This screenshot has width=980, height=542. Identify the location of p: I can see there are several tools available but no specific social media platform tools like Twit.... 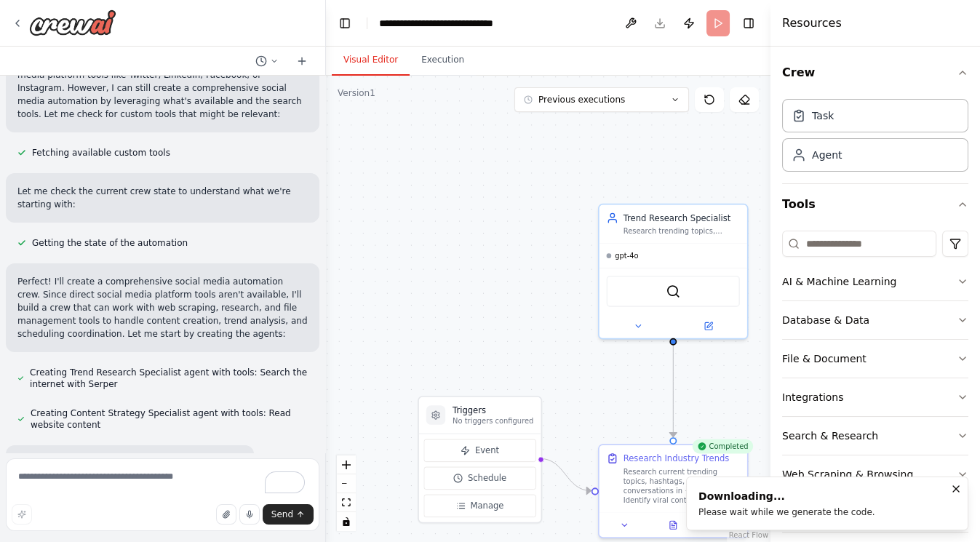
(162, 88).